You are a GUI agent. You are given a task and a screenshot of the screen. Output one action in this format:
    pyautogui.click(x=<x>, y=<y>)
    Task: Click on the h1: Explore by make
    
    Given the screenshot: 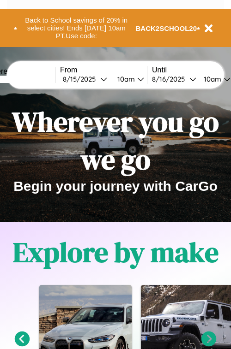 What is the action you would take?
    pyautogui.click(x=115, y=252)
    